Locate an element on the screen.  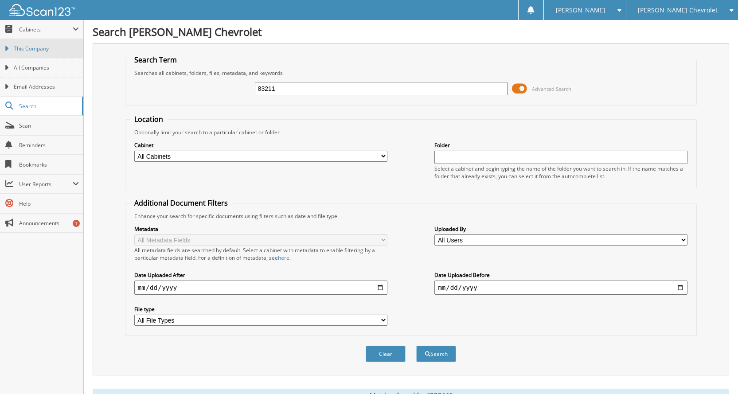
input: start is located at coordinates (261, 288).